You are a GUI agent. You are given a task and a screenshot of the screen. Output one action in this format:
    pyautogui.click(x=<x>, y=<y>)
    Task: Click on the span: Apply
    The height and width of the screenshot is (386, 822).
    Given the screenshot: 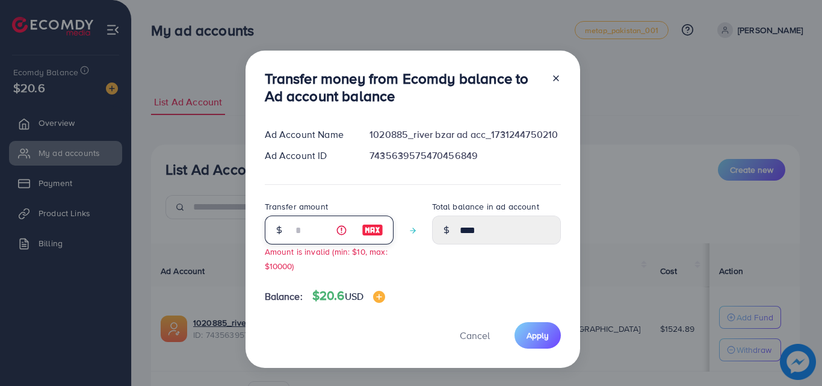 What is the action you would take?
    pyautogui.click(x=538, y=335)
    